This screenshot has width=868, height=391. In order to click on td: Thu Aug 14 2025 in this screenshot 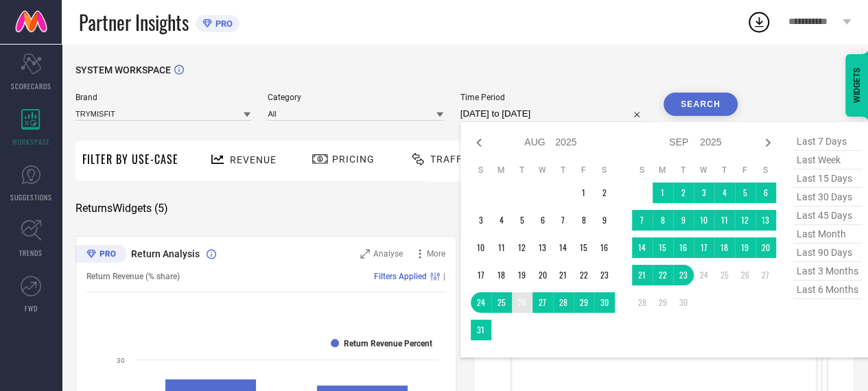, I will do `click(563, 248)`.